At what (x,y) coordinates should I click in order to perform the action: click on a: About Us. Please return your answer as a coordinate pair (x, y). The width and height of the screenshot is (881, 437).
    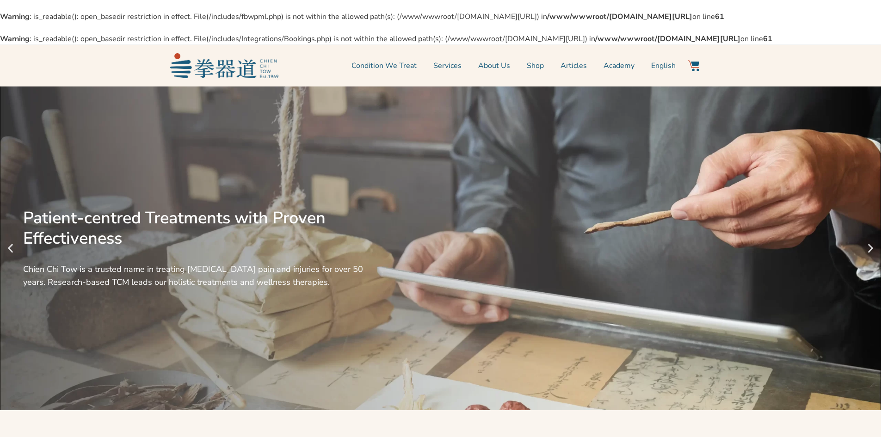
    Looking at the image, I should click on (494, 66).